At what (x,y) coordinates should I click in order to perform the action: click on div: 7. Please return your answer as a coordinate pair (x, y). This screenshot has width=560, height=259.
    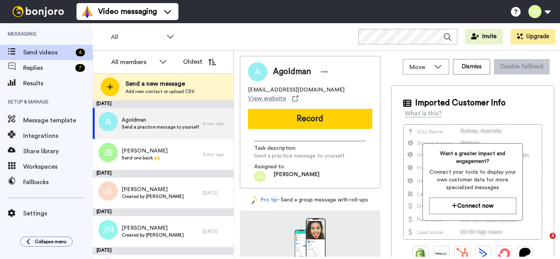
    Looking at the image, I should click on (80, 68).